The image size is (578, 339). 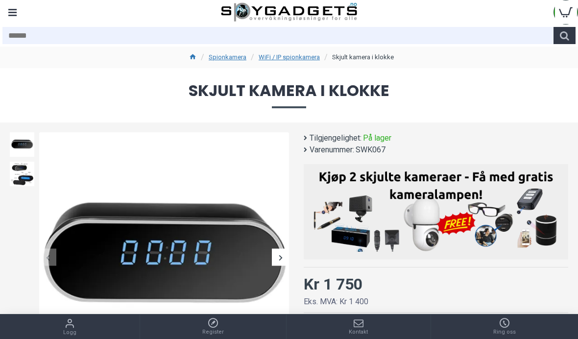 I want to click on b: Tilgjengelighet:, so click(x=335, y=138).